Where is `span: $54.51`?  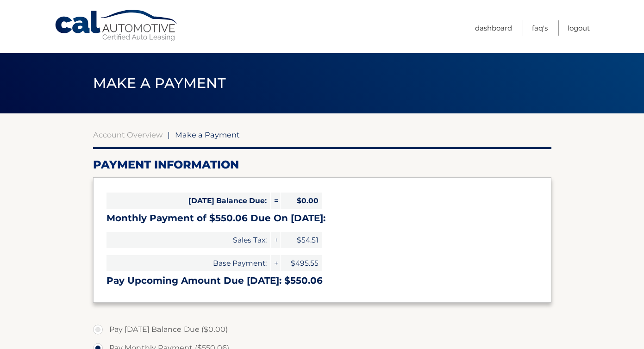 span: $54.51 is located at coordinates (301, 240).